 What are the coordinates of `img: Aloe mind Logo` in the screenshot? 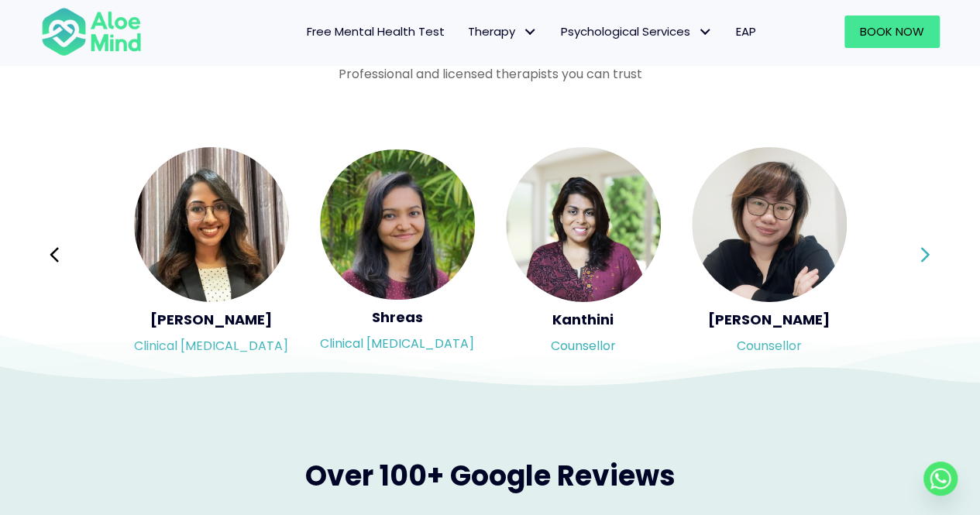 It's located at (92, 32).